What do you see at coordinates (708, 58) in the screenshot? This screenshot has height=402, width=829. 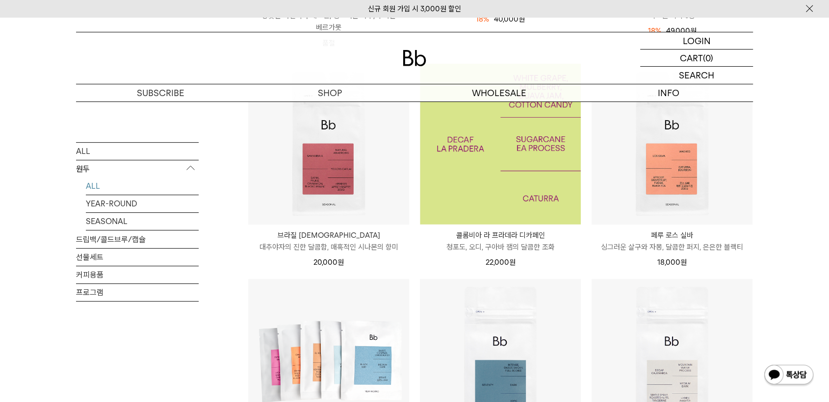 I see `p: (0)` at bounding box center [708, 58].